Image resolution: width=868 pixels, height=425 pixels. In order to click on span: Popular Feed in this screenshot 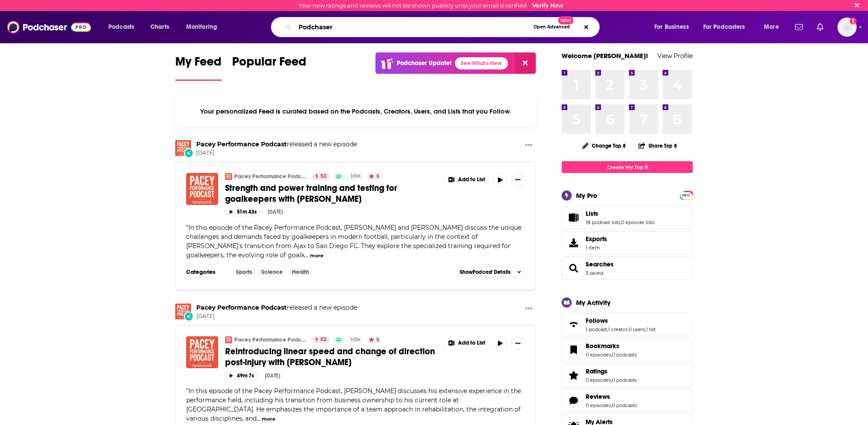, I will do `click(269, 64)`.